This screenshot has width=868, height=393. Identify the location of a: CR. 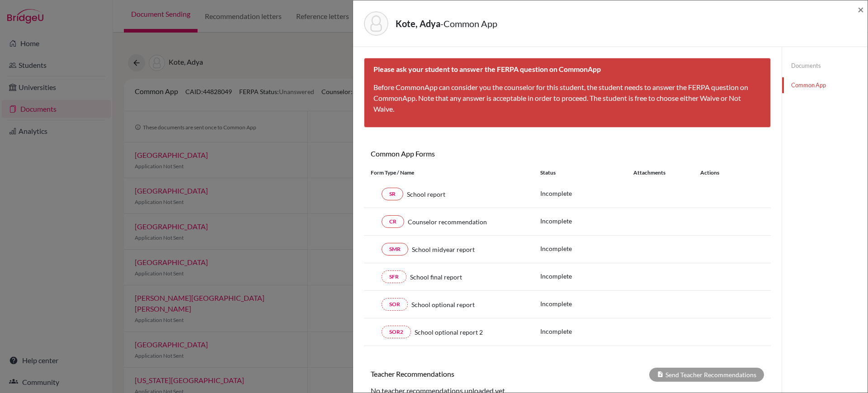
(393, 222).